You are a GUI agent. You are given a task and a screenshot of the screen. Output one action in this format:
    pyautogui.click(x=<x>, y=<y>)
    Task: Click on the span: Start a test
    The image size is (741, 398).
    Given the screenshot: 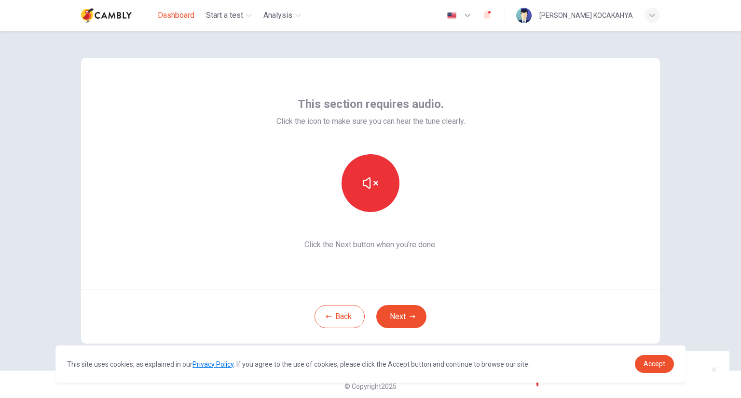 What is the action you would take?
    pyautogui.click(x=224, y=15)
    